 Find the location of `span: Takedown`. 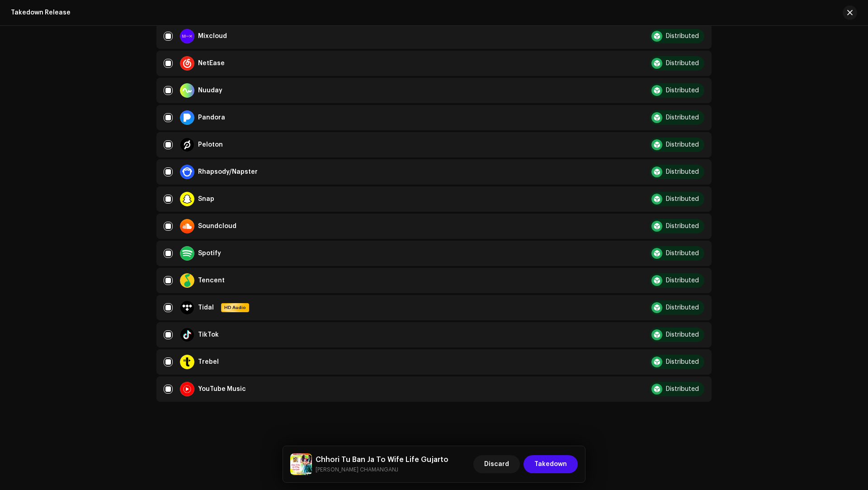

span: Takedown is located at coordinates (551, 464).